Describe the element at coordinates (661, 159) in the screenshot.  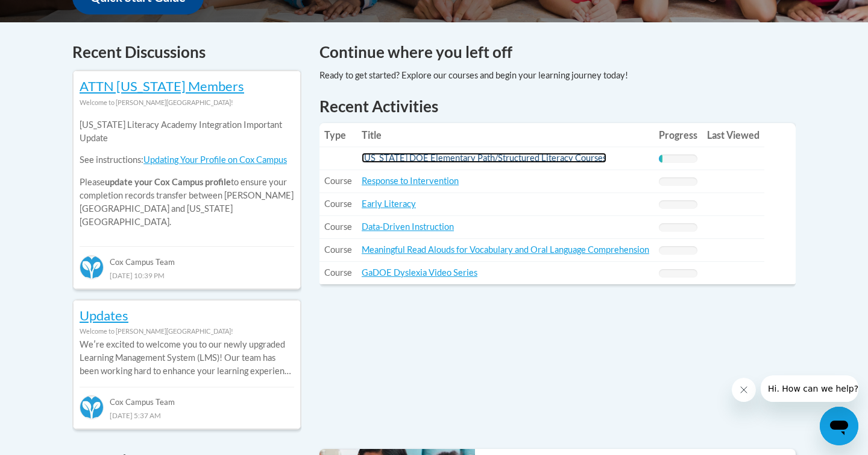
I see `div: Progress, %` at that location.